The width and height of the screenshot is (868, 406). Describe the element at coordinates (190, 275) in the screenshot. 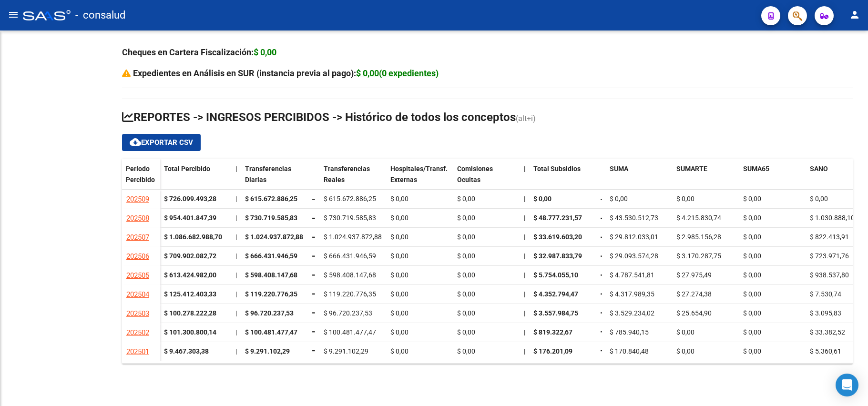

I see `strong: $ 613.424.982,00` at that location.